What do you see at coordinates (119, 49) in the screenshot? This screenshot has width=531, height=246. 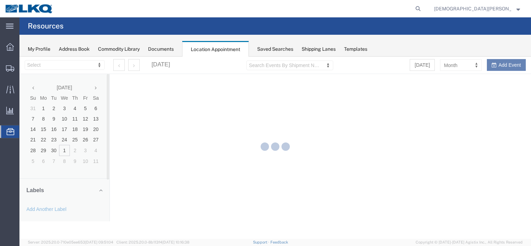 I see `div: Commodity Library` at bounding box center [119, 49].